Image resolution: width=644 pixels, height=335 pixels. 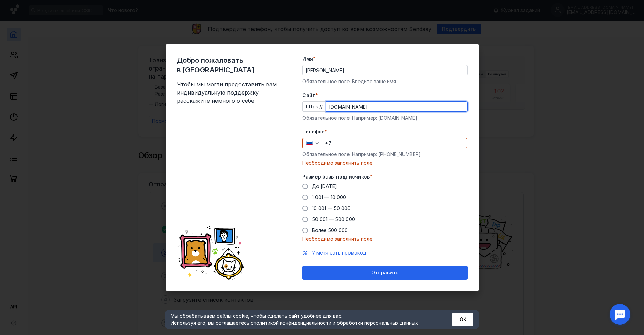 What do you see at coordinates (309, 95) in the screenshot?
I see `span: Cайт` at bounding box center [309, 95].